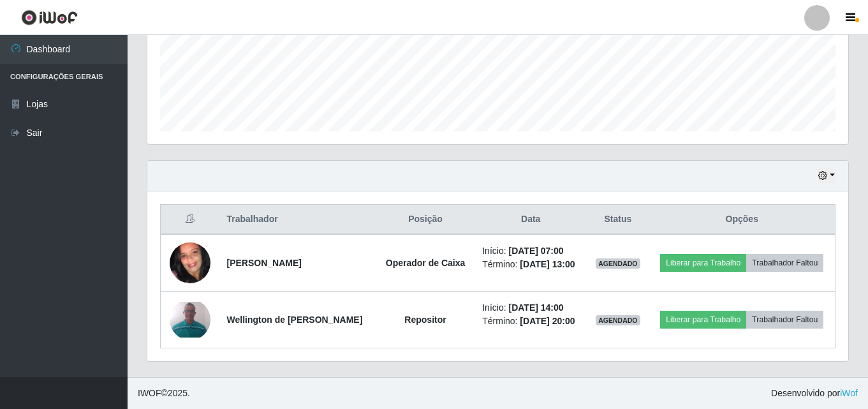 The height and width of the screenshot is (409, 868). I want to click on img: 1701891502546.jpeg, so click(190, 263).